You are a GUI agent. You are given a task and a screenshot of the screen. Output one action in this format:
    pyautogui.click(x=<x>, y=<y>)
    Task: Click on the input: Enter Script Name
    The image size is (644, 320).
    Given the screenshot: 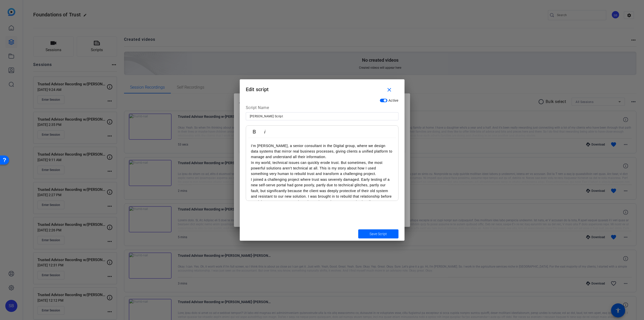 What is the action you would take?
    pyautogui.click(x=322, y=116)
    